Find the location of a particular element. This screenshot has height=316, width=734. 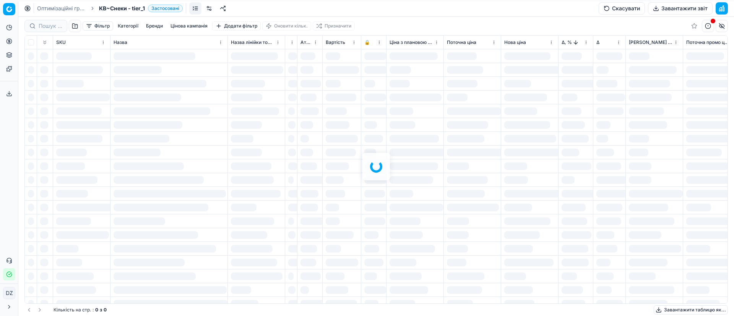

span: KB~Снеки - tier_1Застосовані is located at coordinates (141, 8).